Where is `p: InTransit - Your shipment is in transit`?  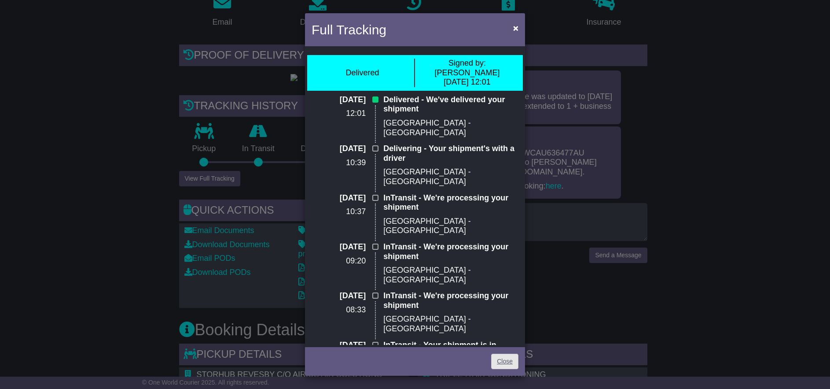 p: InTransit - Your shipment is in transit is located at coordinates (451, 349).